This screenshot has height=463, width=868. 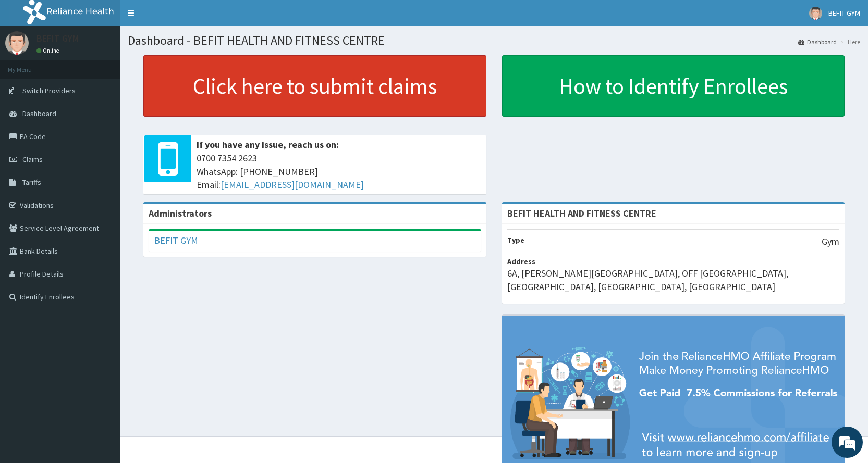 I want to click on span: BEFIT GYM, so click(x=844, y=13).